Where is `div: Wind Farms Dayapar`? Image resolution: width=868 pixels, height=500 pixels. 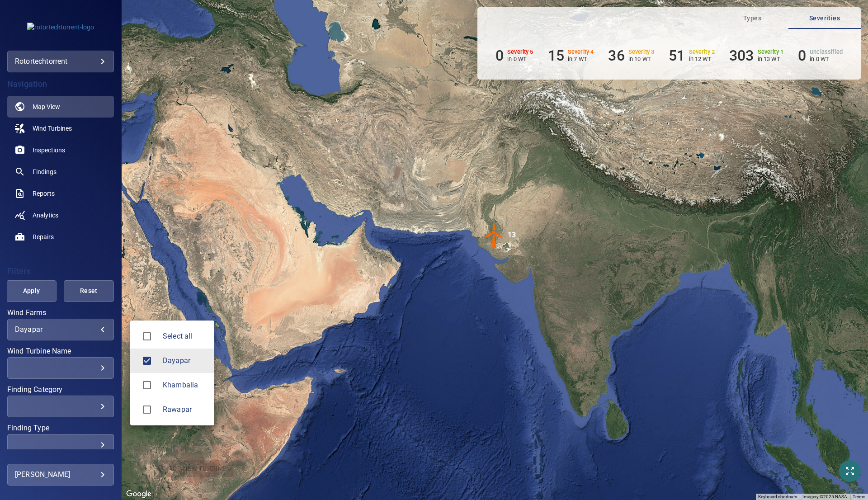
div: Wind Farms Dayapar is located at coordinates (185, 360).